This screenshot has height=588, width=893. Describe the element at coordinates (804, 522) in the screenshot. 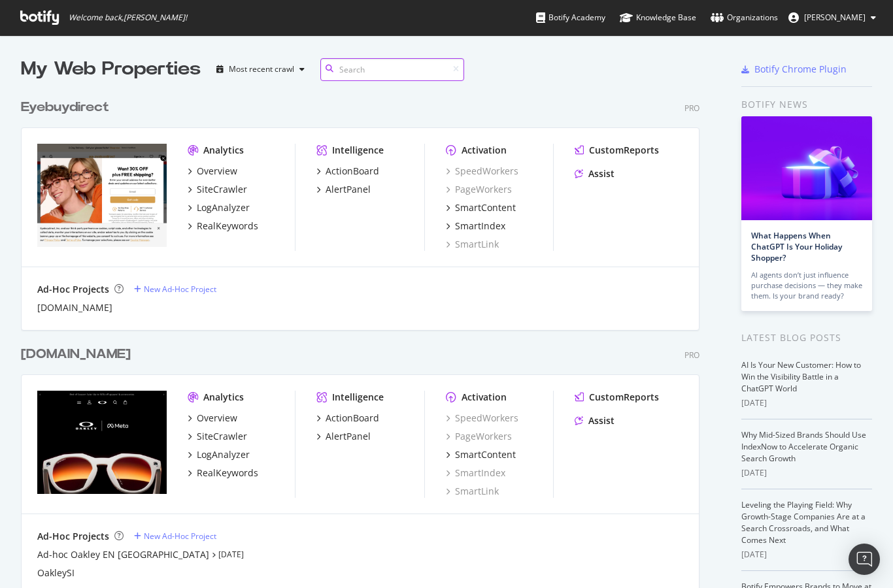

I see `a: Leveling the Playing Field: Why Growth-Stage Companies Are at a Search Crossroads, and What Comes...` at that location.